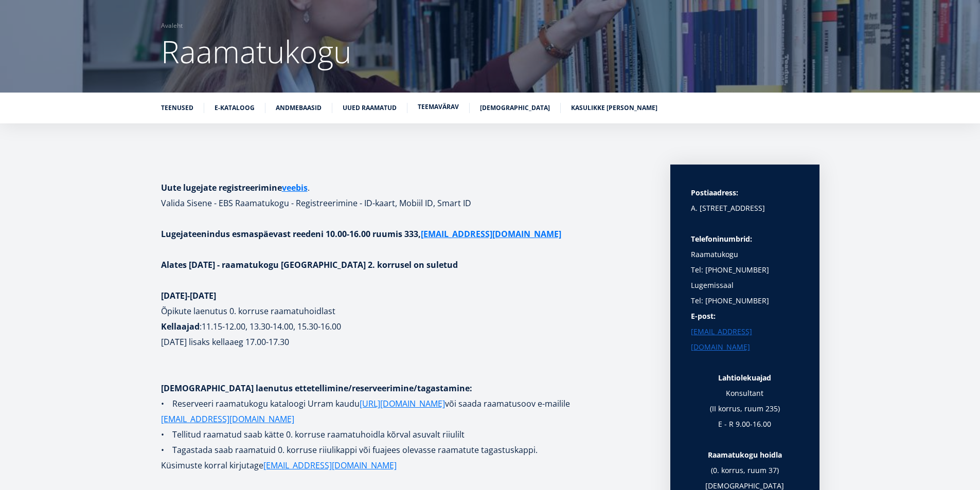 The image size is (980, 490). What do you see at coordinates (745, 377) in the screenshot?
I see `strong: Lahtiolekuajad` at bounding box center [745, 377].